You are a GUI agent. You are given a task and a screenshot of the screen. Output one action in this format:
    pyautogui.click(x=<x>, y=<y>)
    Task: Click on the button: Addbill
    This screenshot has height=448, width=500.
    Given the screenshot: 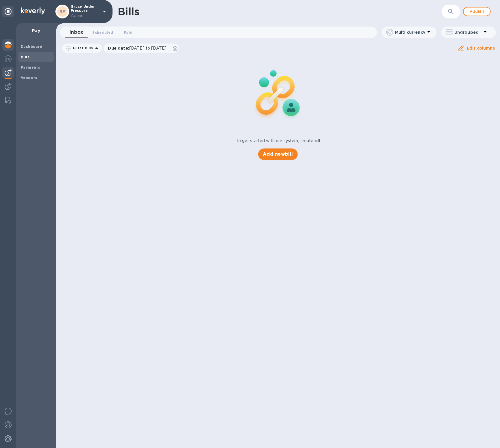 What is the action you would take?
    pyautogui.click(x=477, y=12)
    